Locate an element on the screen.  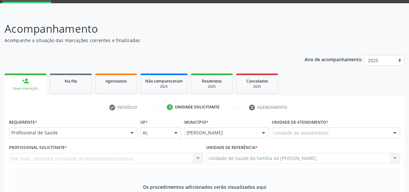
label: Unidade de referência is located at coordinates (232, 147).